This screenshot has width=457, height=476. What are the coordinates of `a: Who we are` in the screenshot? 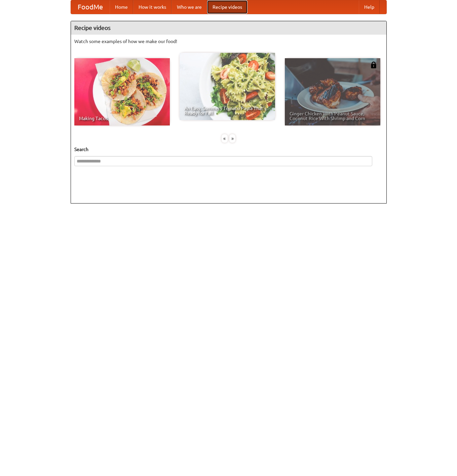 It's located at (189, 7).